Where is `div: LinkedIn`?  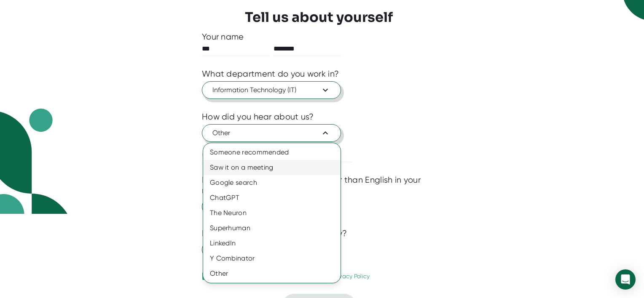
div: LinkedIn is located at coordinates (272, 243).